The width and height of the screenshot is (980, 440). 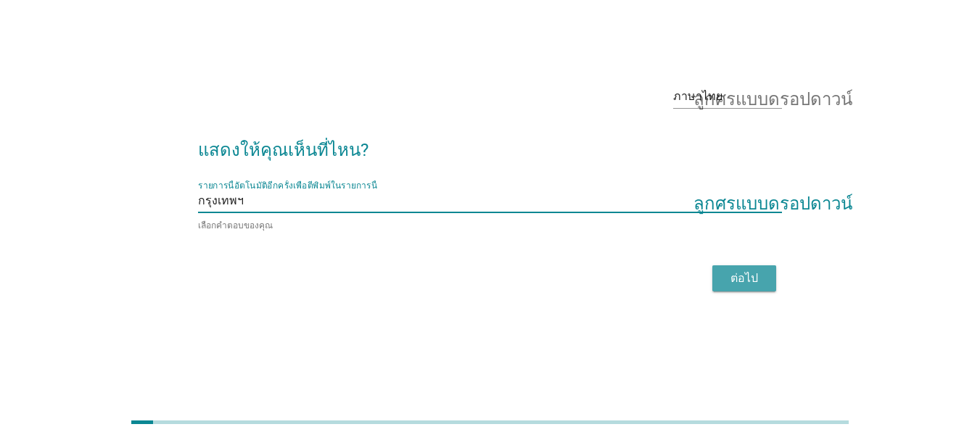 I want to click on button: ต่อไป, so click(x=744, y=278).